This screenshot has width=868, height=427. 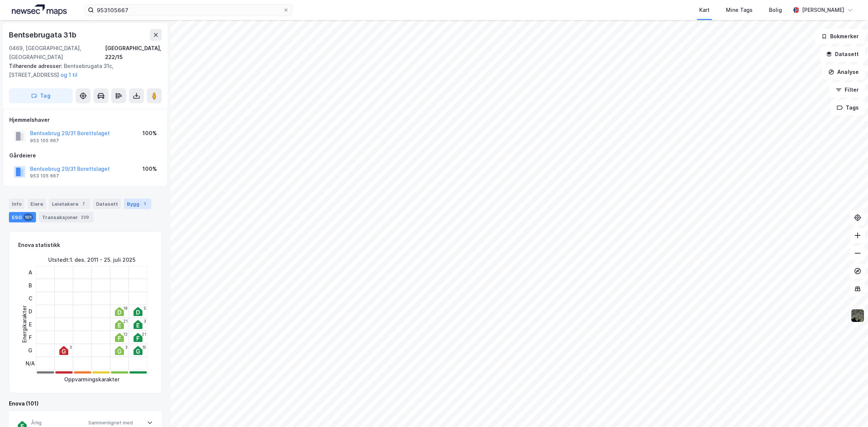 What do you see at coordinates (107, 204) in the screenshot?
I see `div: Datasett` at bounding box center [107, 204].